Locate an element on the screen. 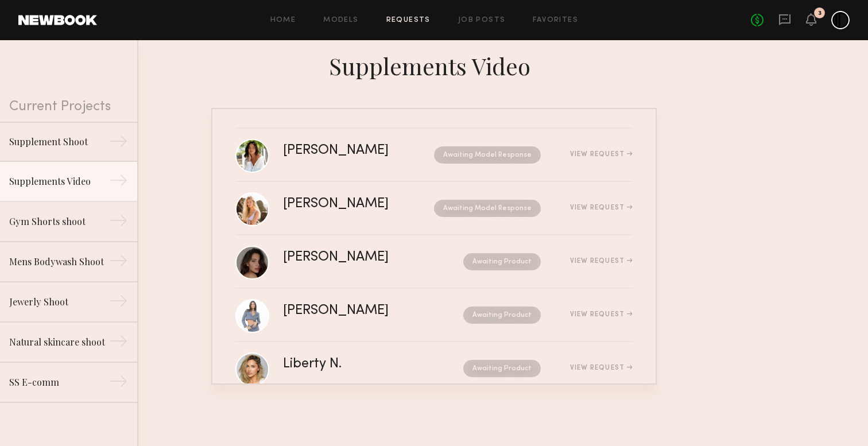 The height and width of the screenshot is (446, 868). div: Mens Bodywash Shoot is located at coordinates (59, 262).